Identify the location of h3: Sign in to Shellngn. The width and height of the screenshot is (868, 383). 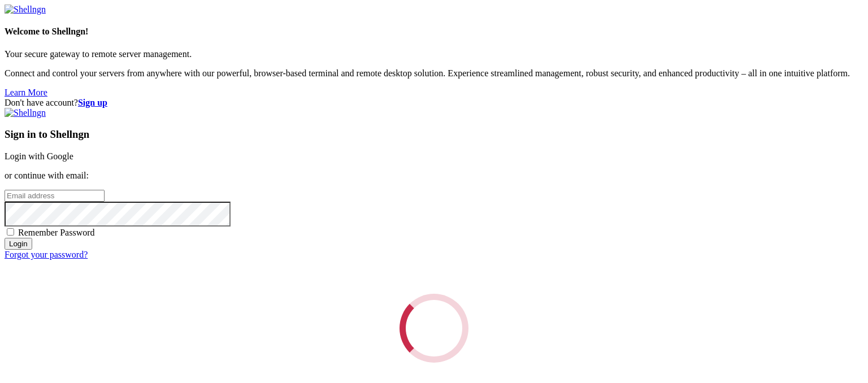
(434, 135).